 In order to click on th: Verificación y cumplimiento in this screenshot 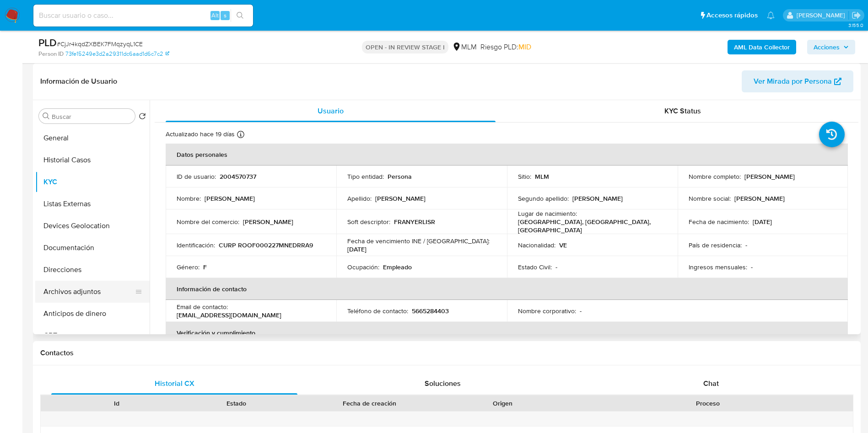, I will do `click(506, 333)`.